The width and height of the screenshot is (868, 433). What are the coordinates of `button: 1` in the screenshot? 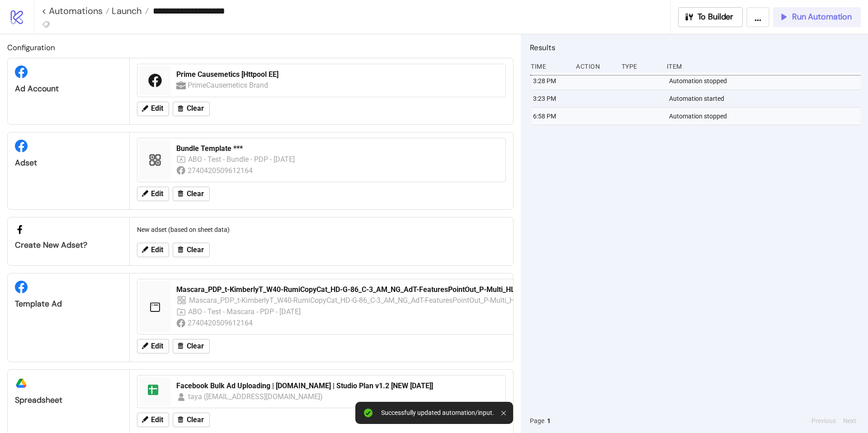 It's located at (549, 421).